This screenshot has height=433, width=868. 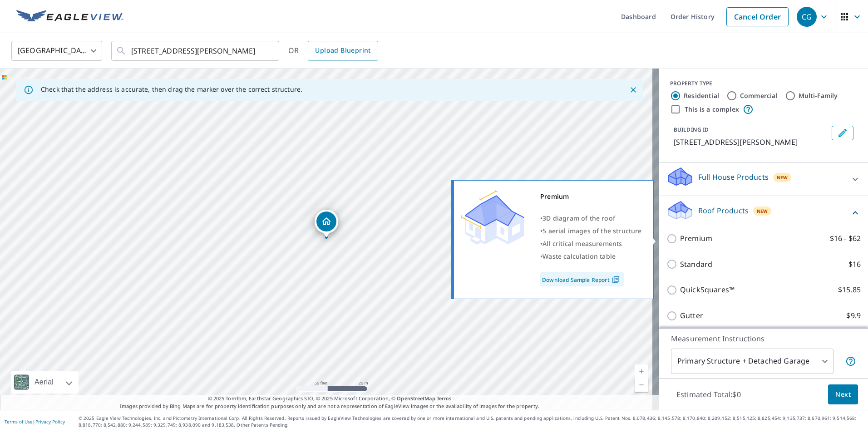 I want to click on label: Residential, so click(x=701, y=96).